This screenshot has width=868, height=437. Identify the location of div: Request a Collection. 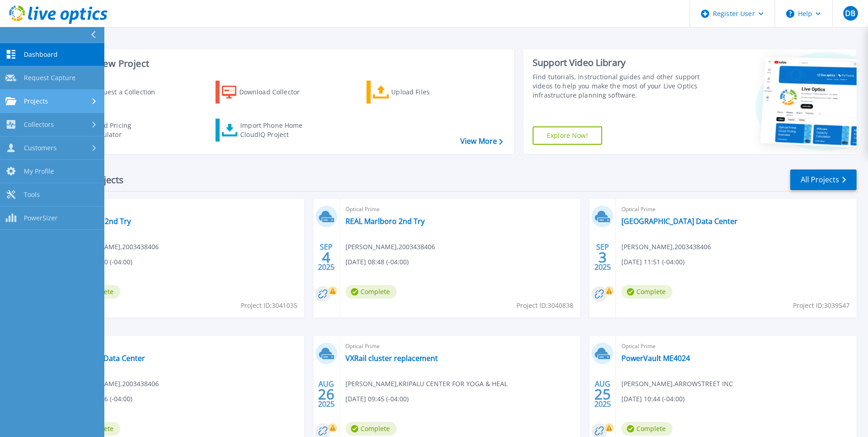
(128, 92).